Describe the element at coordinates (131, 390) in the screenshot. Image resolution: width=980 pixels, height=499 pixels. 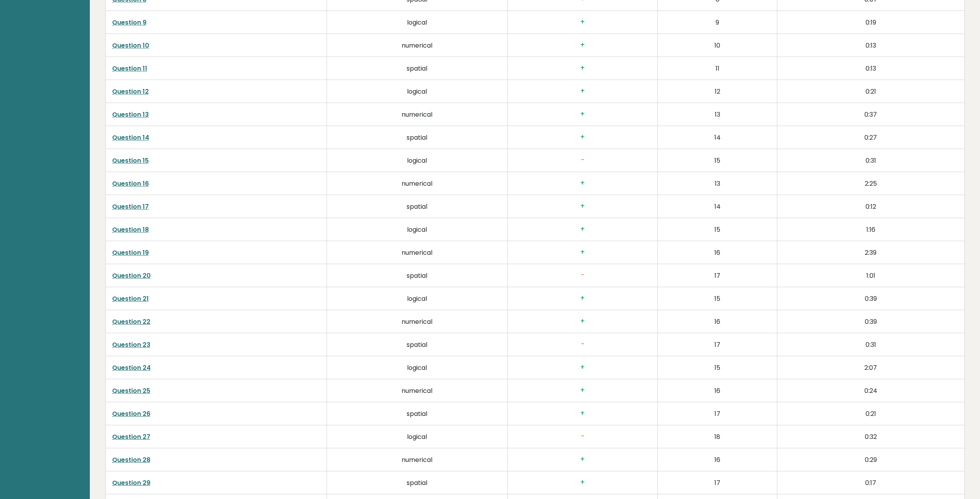
I see `a: Question 25` at that location.